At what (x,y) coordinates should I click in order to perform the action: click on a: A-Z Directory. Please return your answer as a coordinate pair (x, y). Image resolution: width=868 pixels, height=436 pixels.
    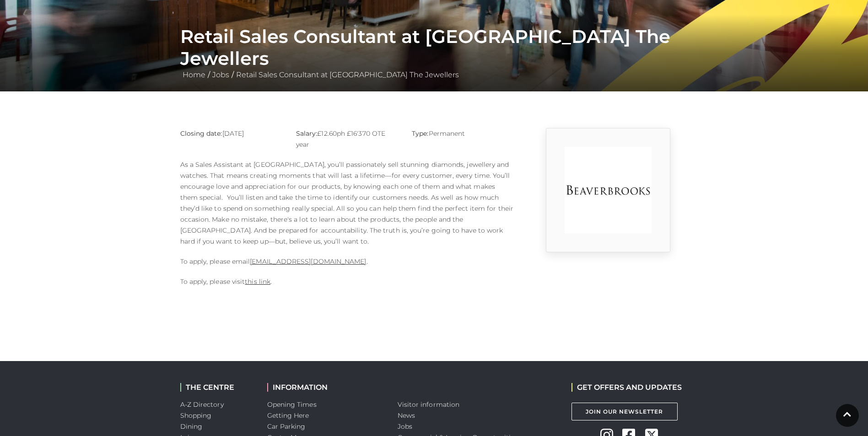
    Looking at the image, I should click on (202, 405).